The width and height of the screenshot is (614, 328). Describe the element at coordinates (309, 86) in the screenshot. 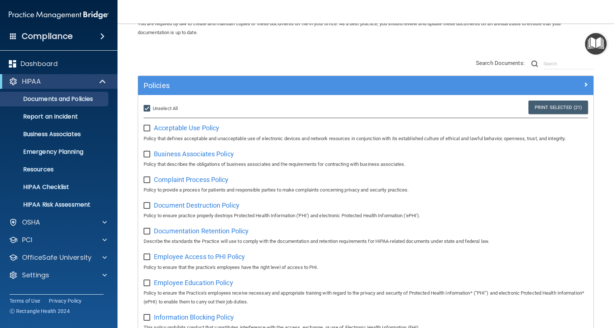

I see `h5: Policies` at that location.